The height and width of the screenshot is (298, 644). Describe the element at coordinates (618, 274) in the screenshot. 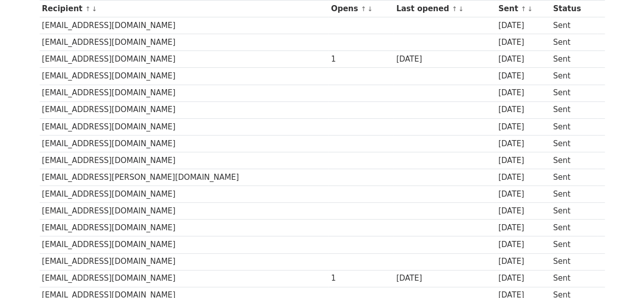

I see `div: Chat Widget` at that location.